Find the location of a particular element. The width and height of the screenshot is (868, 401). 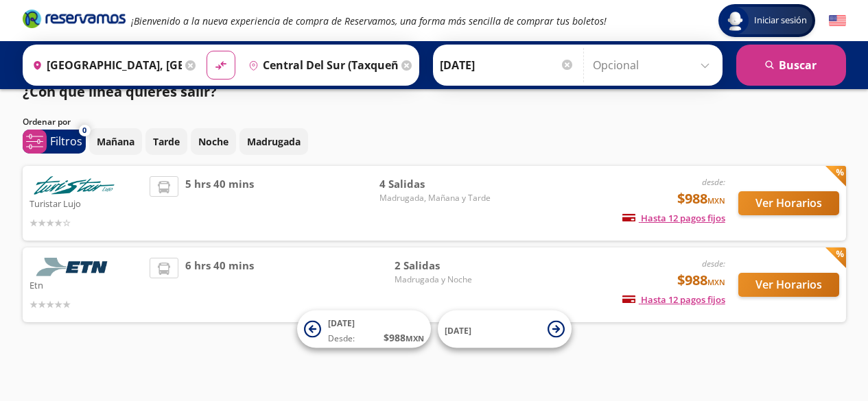

p: Tarde is located at coordinates (166, 141).